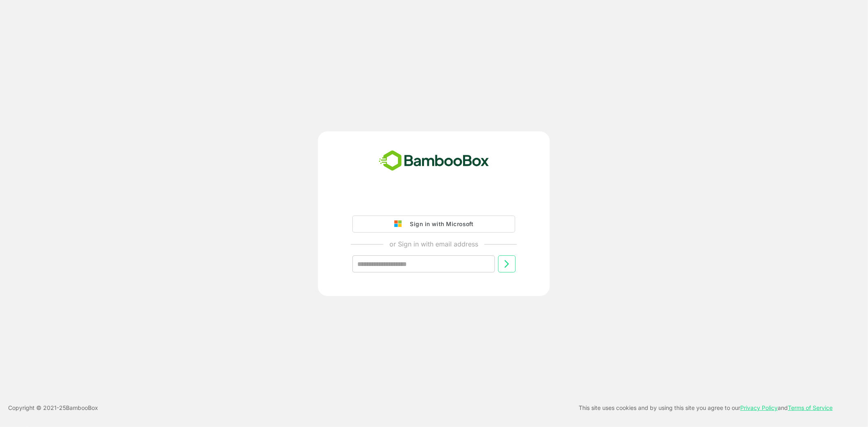 The width and height of the screenshot is (868, 427). What do you see at coordinates (810, 408) in the screenshot?
I see `a: Terms of Service` at bounding box center [810, 408].